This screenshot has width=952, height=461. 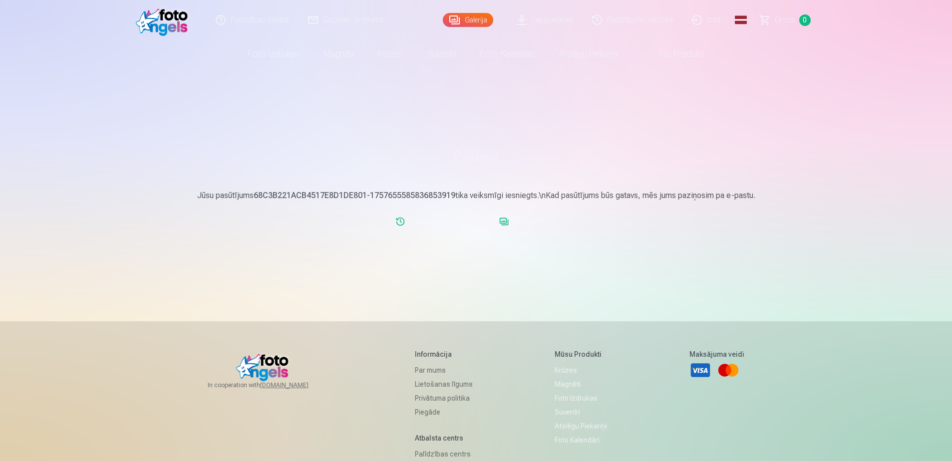 What do you see at coordinates (476, 157) in the screenshot?
I see `h1: Paldies!` at bounding box center [476, 157].